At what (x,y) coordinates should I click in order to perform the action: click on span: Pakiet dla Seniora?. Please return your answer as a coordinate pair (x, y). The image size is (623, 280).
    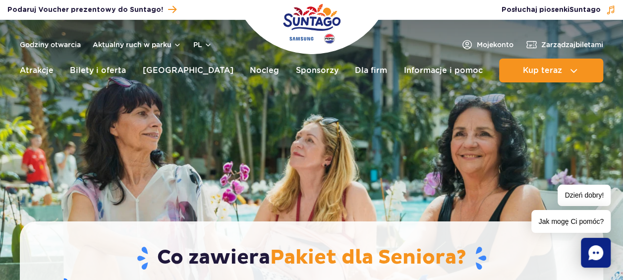
    Looking at the image, I should click on (368, 257).